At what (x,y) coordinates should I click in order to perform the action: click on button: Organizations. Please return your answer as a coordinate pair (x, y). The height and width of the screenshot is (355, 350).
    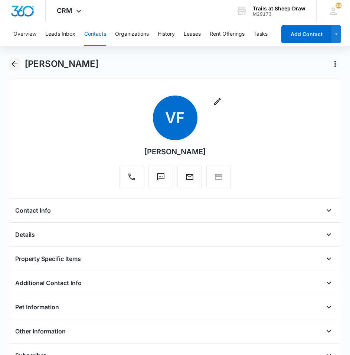
    Looking at the image, I should click on (132, 34).